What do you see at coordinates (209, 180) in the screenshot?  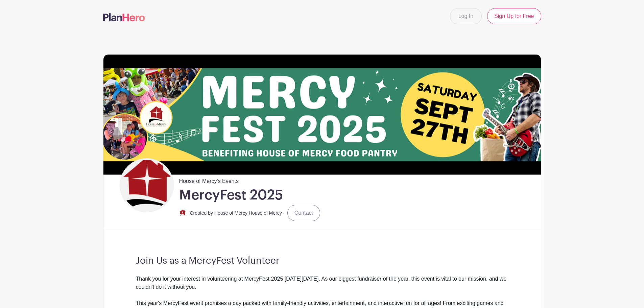 I see `span: House of Mercy's Events` at bounding box center [209, 180].